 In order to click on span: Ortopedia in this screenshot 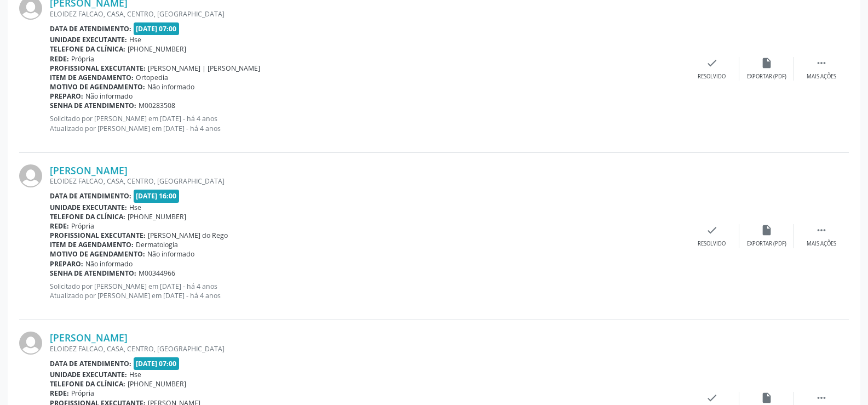, I will do `click(152, 77)`.